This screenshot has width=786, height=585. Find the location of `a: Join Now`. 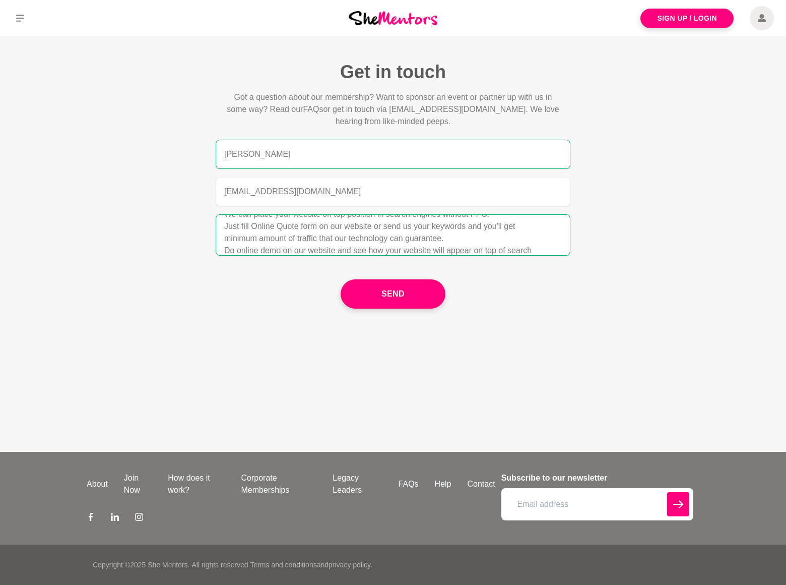

a: Join Now is located at coordinates (138, 484).